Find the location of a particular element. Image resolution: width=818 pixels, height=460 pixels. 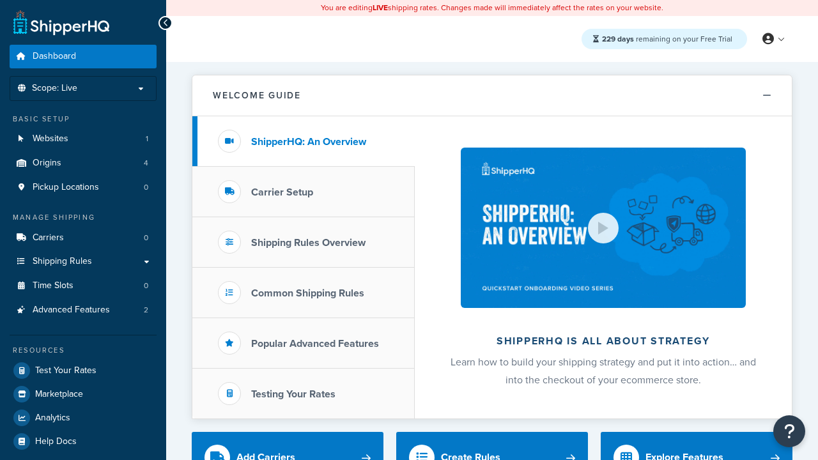

button: Open Resource Center is located at coordinates (789, 431).